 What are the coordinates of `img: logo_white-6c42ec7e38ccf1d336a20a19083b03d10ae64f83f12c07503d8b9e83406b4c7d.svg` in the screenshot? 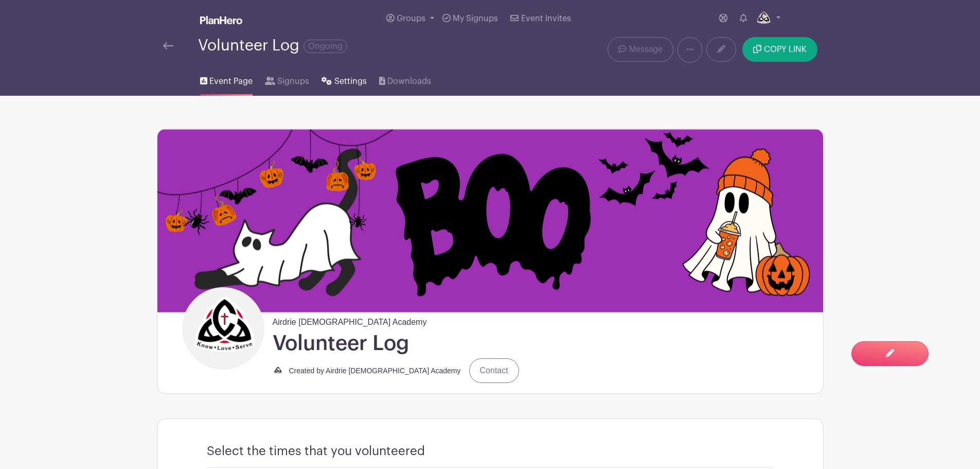 It's located at (221, 20).